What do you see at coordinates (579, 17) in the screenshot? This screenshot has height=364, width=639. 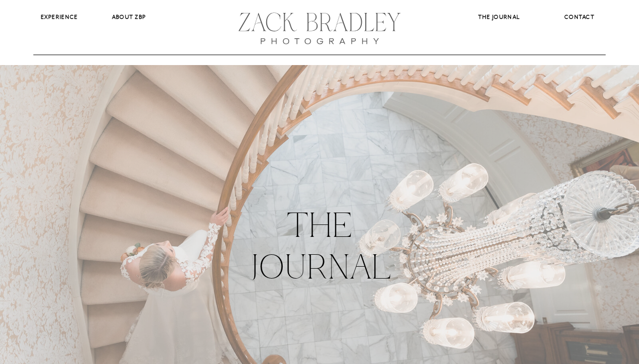 I see `a: CONTACT` at bounding box center [579, 17].